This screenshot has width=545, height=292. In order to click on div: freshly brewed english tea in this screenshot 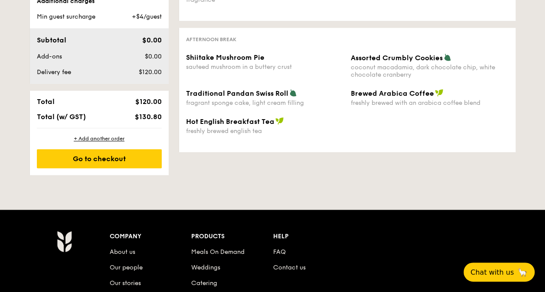, I will do `click(265, 131)`.